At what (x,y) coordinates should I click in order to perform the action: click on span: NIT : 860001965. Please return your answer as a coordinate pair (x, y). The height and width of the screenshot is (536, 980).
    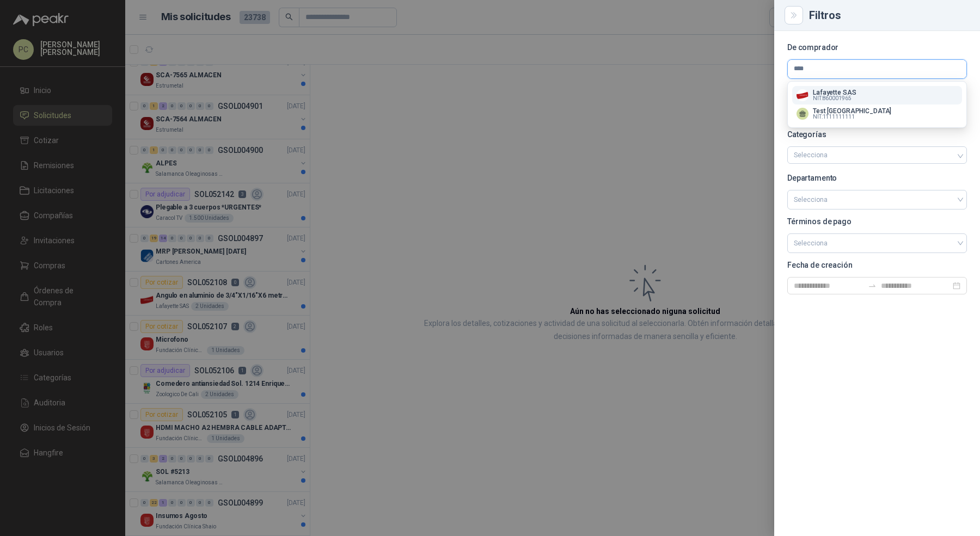
    Looking at the image, I should click on (832, 98).